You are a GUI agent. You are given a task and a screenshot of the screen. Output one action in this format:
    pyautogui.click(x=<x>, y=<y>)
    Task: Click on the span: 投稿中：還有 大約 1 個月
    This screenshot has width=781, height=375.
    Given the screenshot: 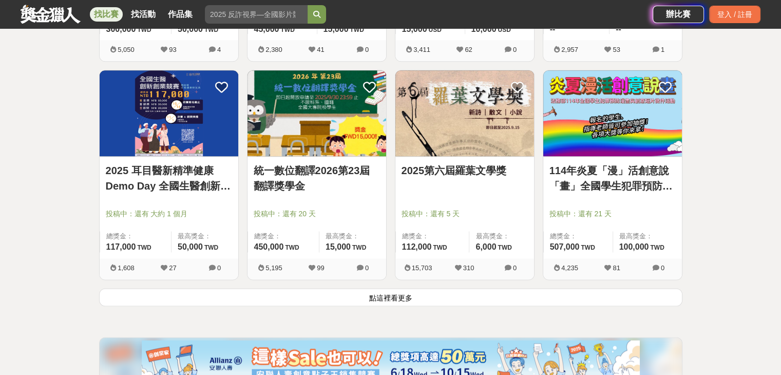 What is the action you would take?
    pyautogui.click(x=169, y=214)
    